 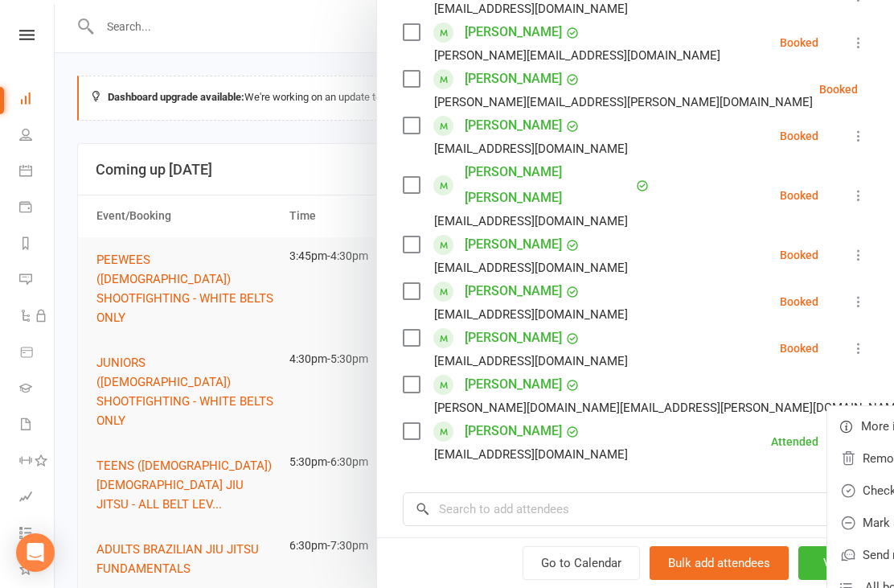 What do you see at coordinates (794, 442) in the screenshot?
I see `div: Attended` at bounding box center [794, 442].